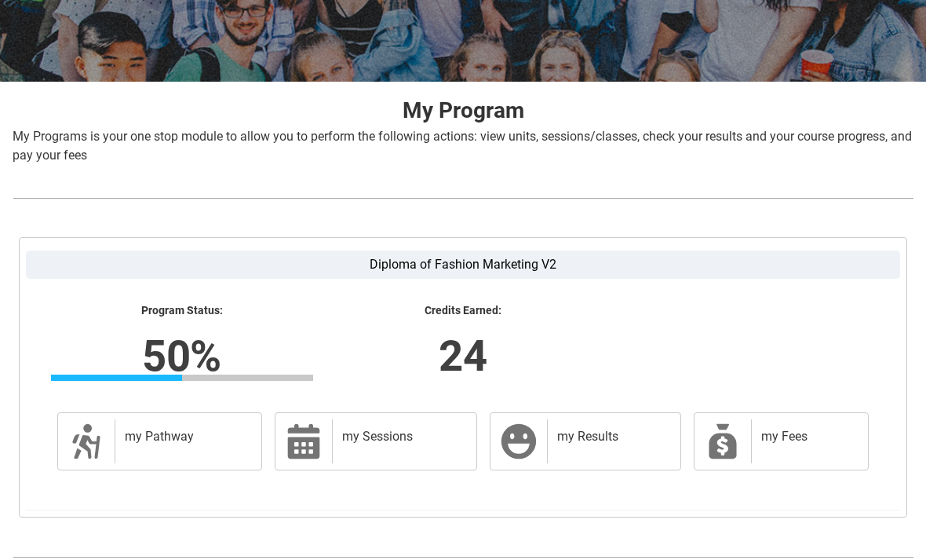  What do you see at coordinates (781, 441) in the screenshot?
I see `a: my Fees` at bounding box center [781, 441].